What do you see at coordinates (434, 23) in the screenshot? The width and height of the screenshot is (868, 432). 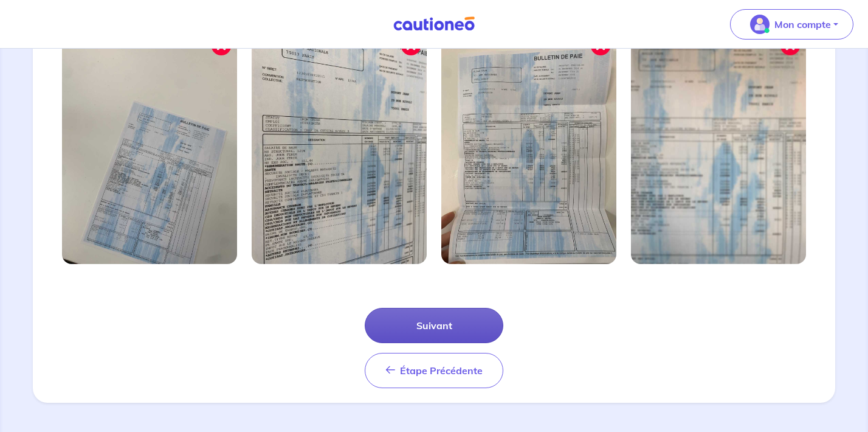 I see `img: Cautioneo` at bounding box center [434, 23].